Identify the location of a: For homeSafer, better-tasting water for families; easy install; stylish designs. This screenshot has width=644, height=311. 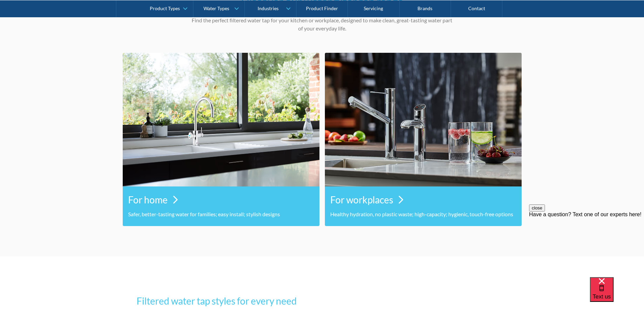
(221, 139).